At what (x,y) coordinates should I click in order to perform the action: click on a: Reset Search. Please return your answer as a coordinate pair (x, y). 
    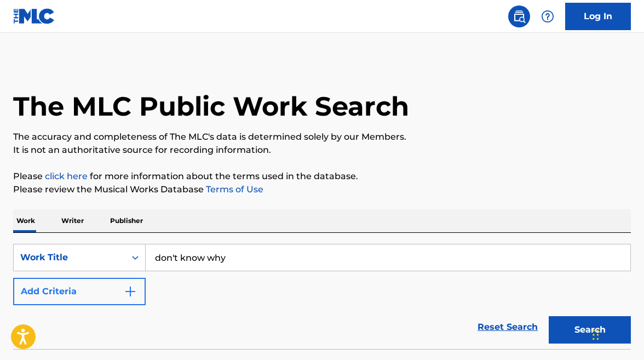
    Looking at the image, I should click on (508, 327).